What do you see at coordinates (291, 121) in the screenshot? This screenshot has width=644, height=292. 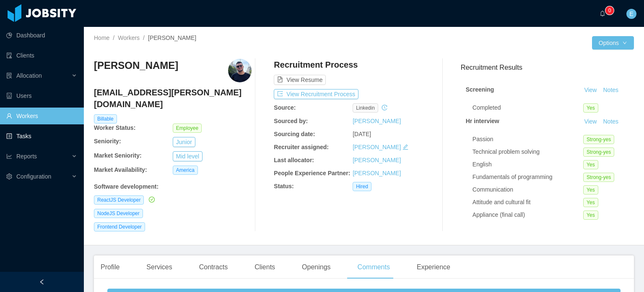 I see `b: Sourced by:` at bounding box center [291, 121].